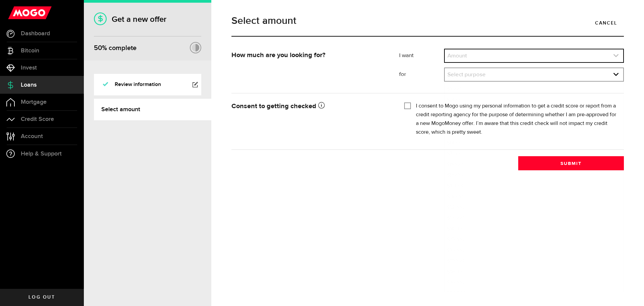 This screenshot has width=644, height=306. Describe the element at coordinates (422, 56) in the screenshot. I see `label: I want` at that location.